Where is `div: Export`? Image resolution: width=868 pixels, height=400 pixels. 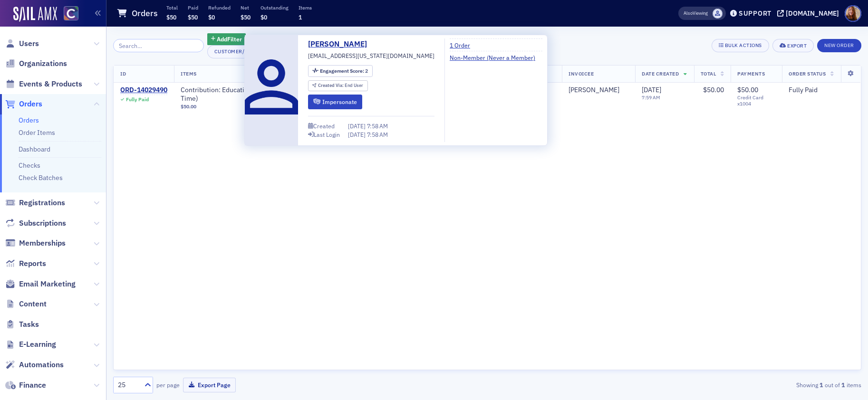
div: Export is located at coordinates (797, 46).